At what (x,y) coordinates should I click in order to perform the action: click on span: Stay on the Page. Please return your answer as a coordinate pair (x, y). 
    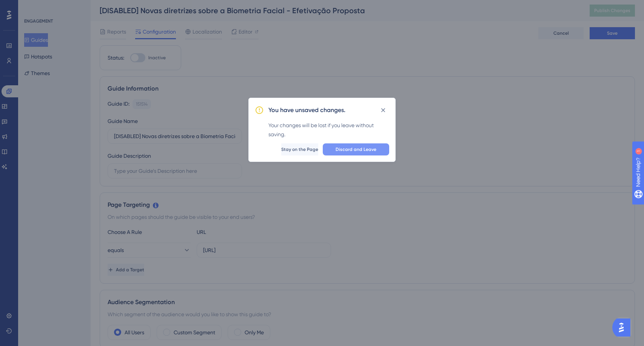
    Looking at the image, I should click on (300, 149).